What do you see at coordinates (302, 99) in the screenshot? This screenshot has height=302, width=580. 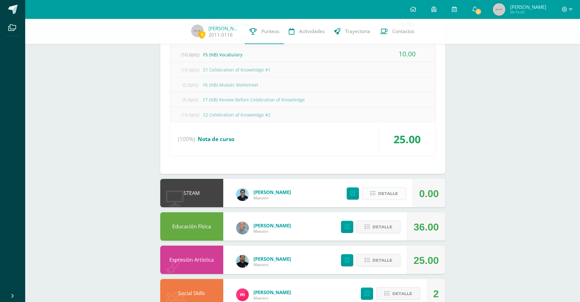 I see `div: F7 (NB) Review Before Celebration of Knowledge` at bounding box center [302, 99].